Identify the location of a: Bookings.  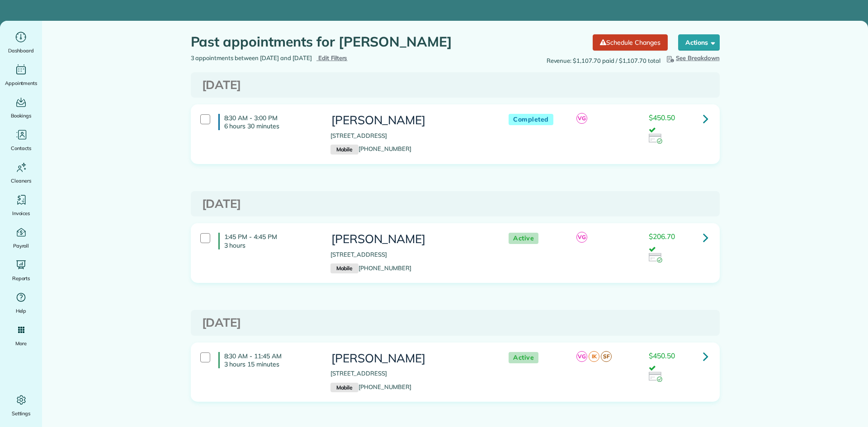
(21, 108).